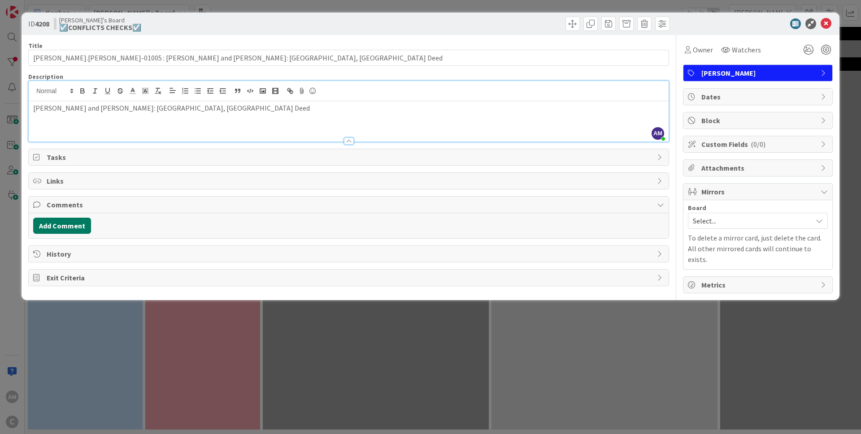  Describe the element at coordinates (696, 208) in the screenshot. I see `span: Board` at that location.